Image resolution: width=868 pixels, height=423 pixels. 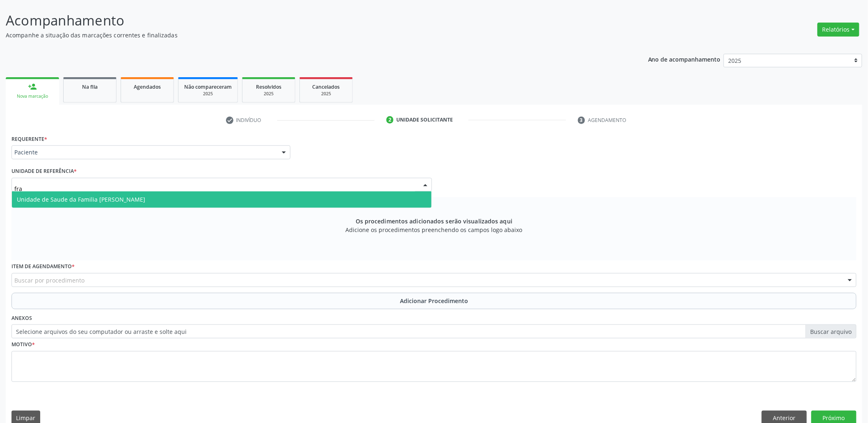 What do you see at coordinates (44, 171) in the screenshot?
I see `label: Unidade de referência` at bounding box center [44, 171].